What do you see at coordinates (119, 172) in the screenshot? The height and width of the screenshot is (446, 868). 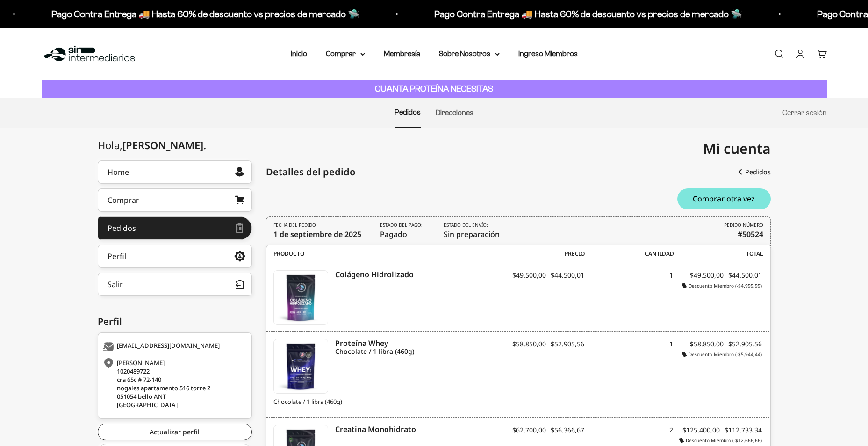 I see `div: Home` at bounding box center [119, 172].